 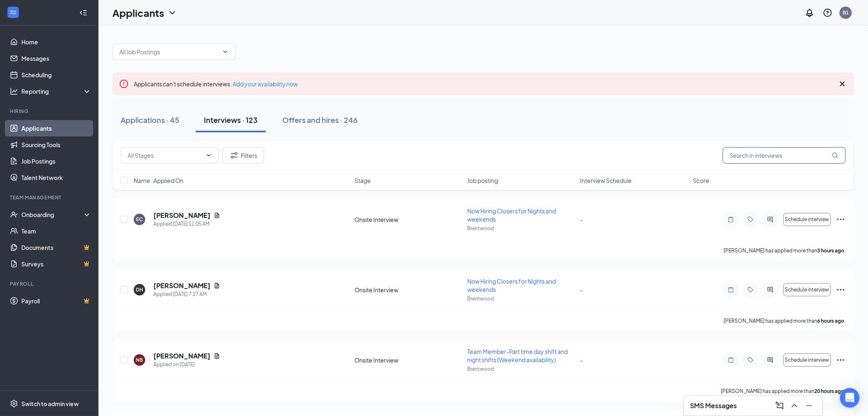 I want to click on svg: QuestionInfo, so click(x=828, y=13).